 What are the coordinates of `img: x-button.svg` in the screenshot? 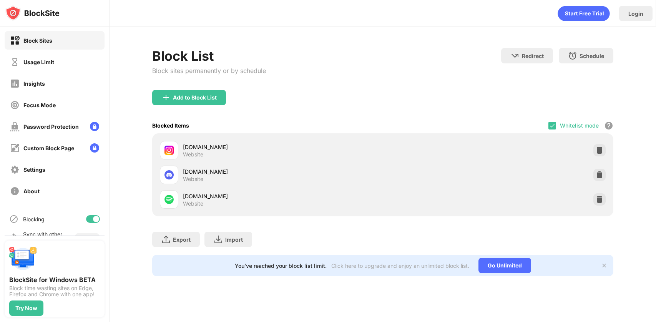 It's located at (604, 266).